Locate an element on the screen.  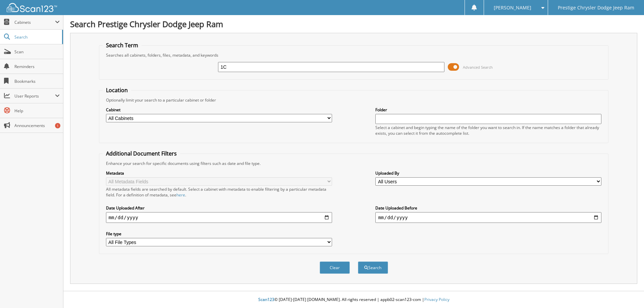
input: end is located at coordinates (488, 218).